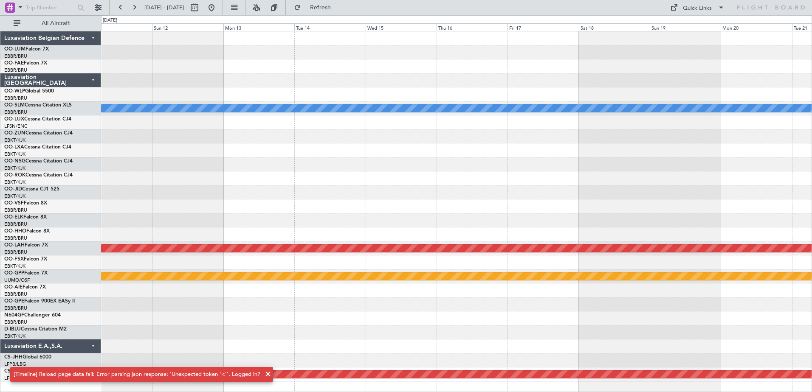  Describe the element at coordinates (697, 8) in the screenshot. I see `button: Quick Links` at that location.